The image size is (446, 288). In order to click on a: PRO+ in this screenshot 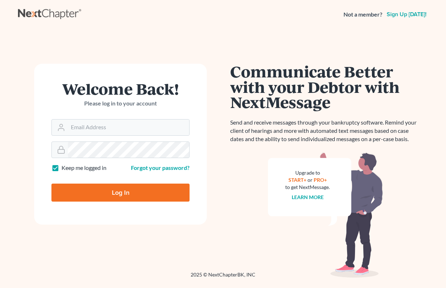, I will do `click(320, 180)`.